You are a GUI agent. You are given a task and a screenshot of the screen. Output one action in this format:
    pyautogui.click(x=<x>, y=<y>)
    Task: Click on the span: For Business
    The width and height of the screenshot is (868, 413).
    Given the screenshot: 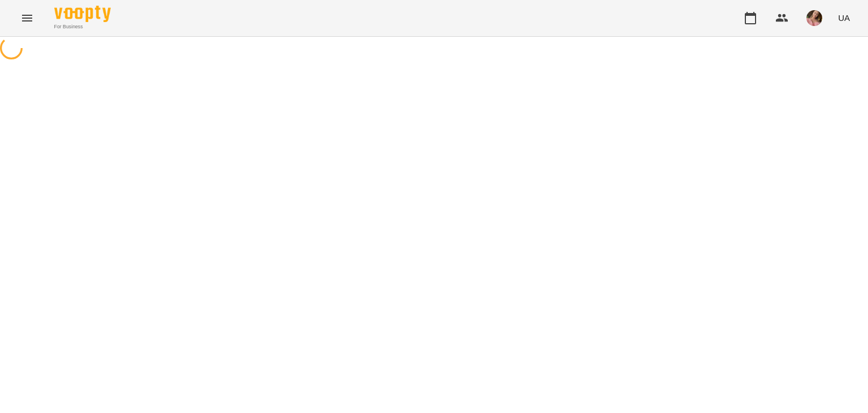 What is the action you would take?
    pyautogui.click(x=83, y=27)
    